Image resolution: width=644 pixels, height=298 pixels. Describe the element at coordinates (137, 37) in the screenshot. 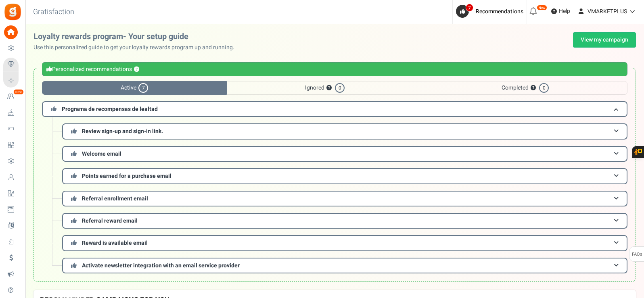

I see `h2: Loyalty rewards program- Your setup guide` at that location.